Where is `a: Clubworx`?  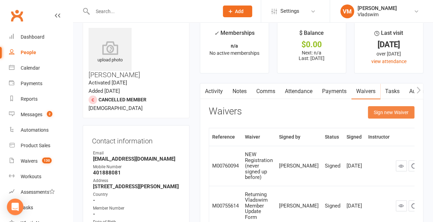
a: Clubworx is located at coordinates (17, 15).